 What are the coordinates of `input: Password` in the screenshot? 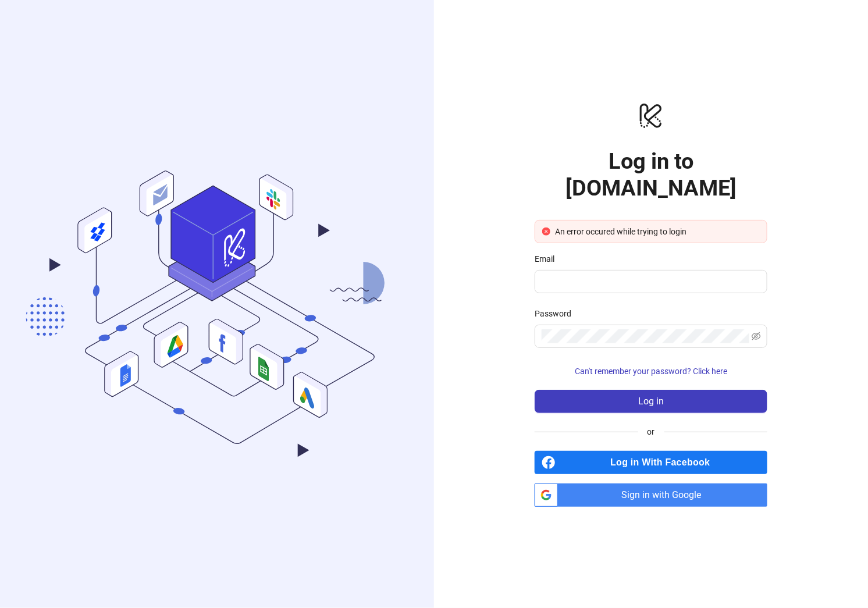 It's located at (645, 336).